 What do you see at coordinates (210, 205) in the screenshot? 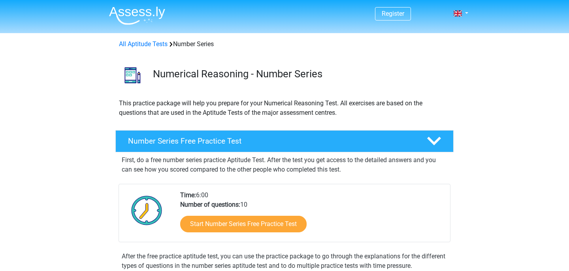
I see `b: Number of questions:` at bounding box center [210, 205].